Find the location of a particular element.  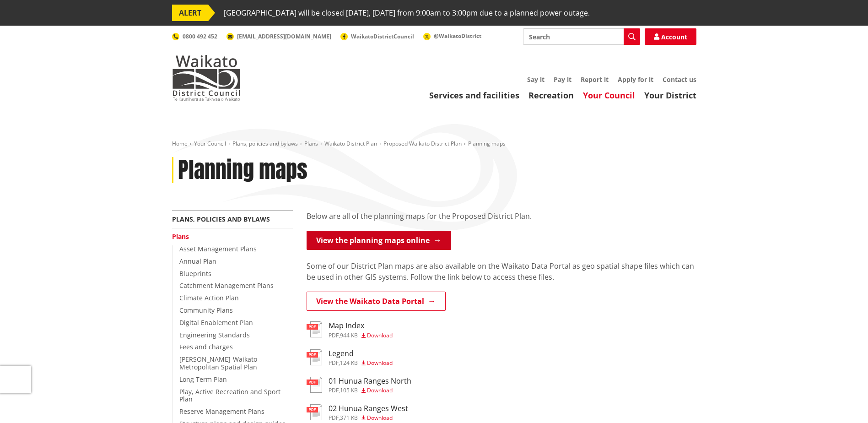

a: Proposed Waikato District Plan is located at coordinates (423, 144).